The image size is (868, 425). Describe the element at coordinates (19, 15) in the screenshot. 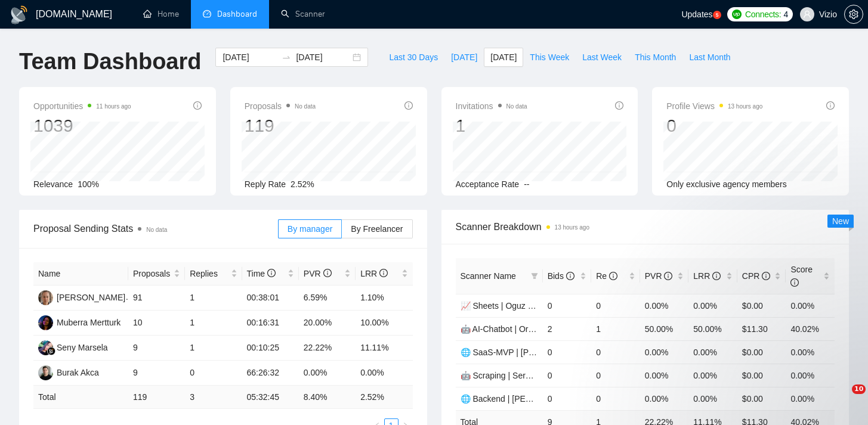

I see `img: logo` at that location.